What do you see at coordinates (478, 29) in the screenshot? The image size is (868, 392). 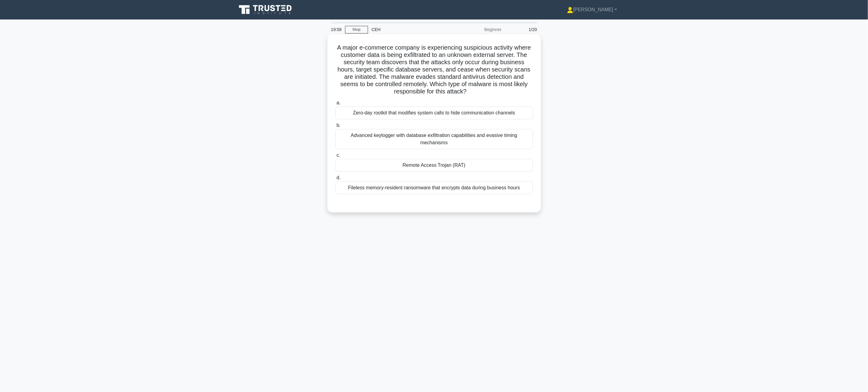 I see `div: Beginner` at bounding box center [478, 29].